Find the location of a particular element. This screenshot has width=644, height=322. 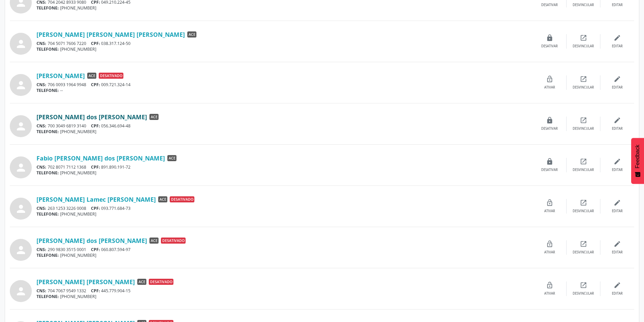

div: 704 7067 9549 1332 445.779.904-15 is located at coordinates (285, 291).